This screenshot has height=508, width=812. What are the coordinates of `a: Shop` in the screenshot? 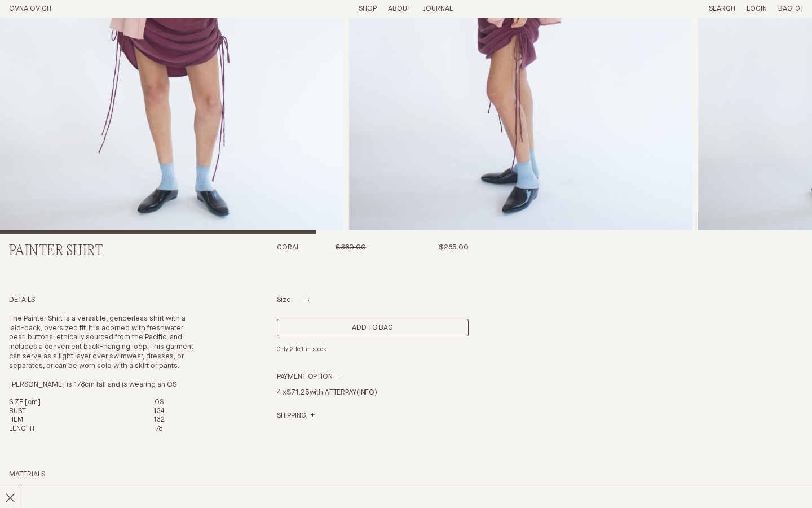 It's located at (368, 9).